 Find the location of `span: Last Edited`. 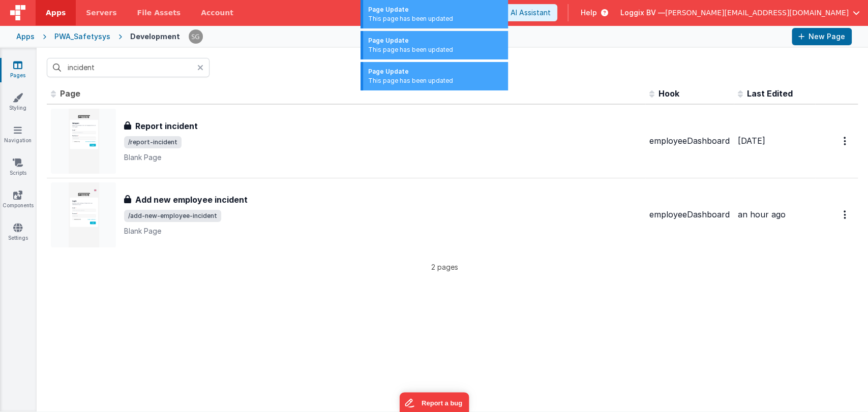

span: Last Edited is located at coordinates (770, 94).